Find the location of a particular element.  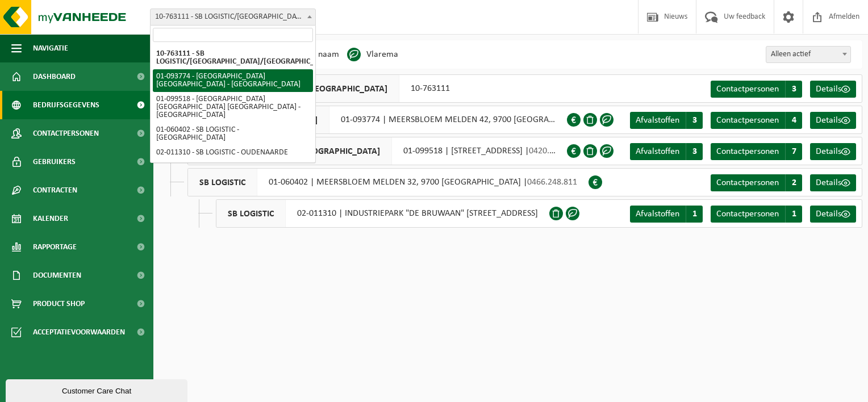

span: Acceptatievoorwaarden is located at coordinates (79, 332).